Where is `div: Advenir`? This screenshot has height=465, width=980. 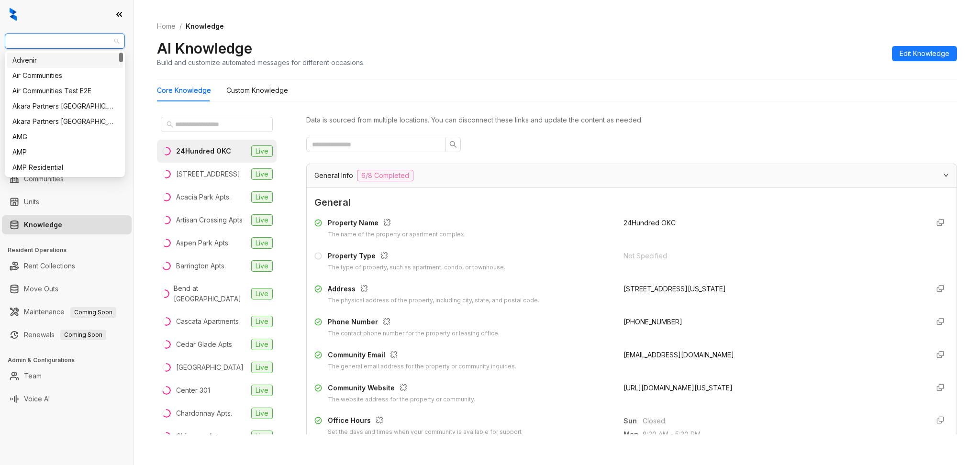
div: Advenir is located at coordinates (65, 60).